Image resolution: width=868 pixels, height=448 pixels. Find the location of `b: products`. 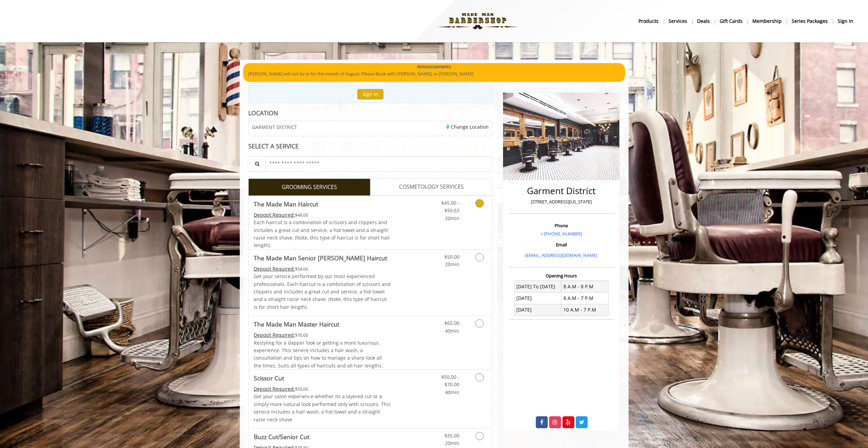

b: products is located at coordinates (648, 21).